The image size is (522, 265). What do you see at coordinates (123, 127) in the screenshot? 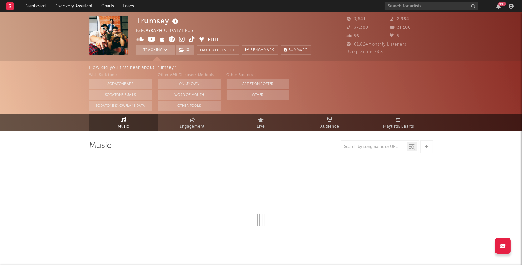
I see `span: Music` at bounding box center [123, 127].